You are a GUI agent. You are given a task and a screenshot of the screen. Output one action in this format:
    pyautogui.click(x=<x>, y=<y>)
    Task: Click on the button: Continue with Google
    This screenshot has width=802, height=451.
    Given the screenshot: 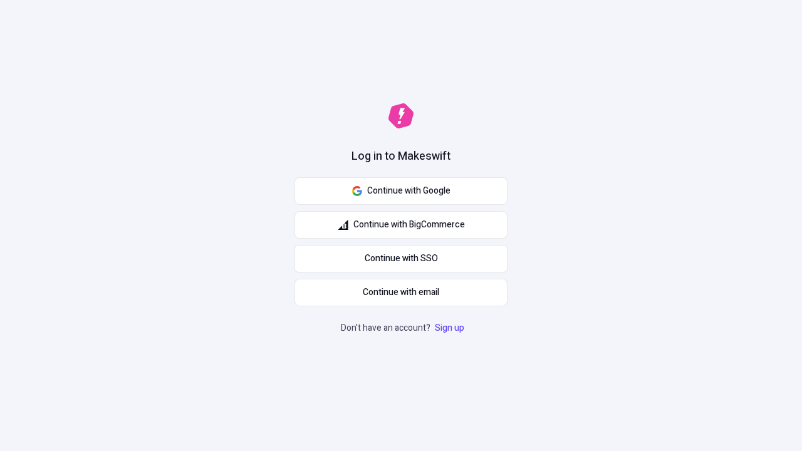 What is the action you would take?
    pyautogui.click(x=401, y=191)
    